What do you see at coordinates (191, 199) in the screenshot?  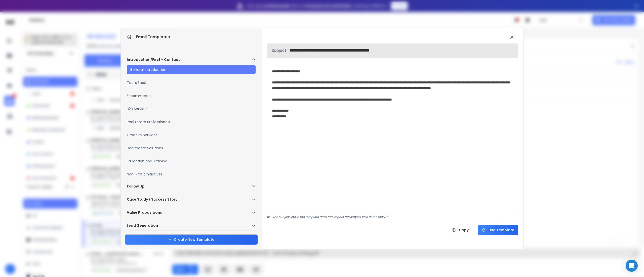 I see `button: Case Study / Success Story` at bounding box center [191, 199].